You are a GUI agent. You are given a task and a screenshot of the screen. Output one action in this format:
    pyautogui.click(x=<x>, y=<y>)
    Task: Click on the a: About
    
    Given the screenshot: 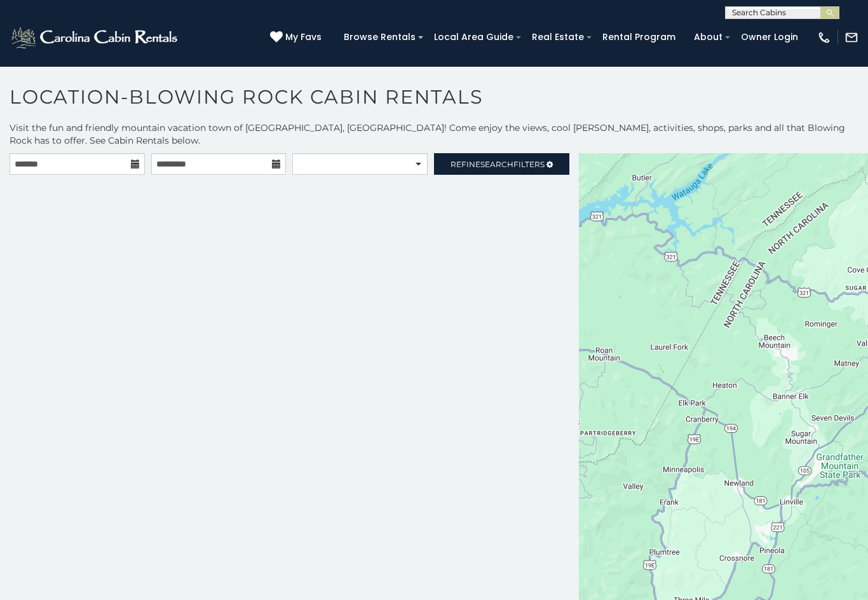 What is the action you would take?
    pyautogui.click(x=708, y=37)
    